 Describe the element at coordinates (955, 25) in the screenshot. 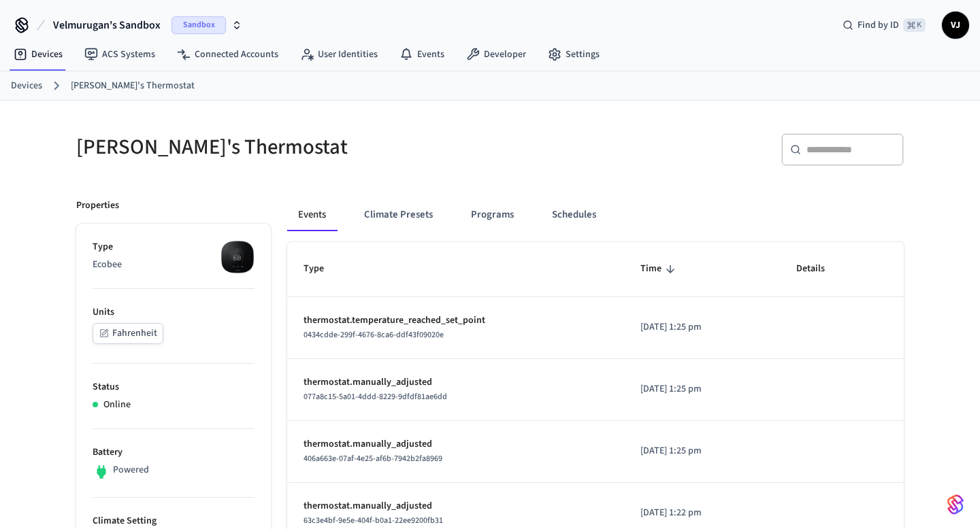

I see `button: VJ` at that location.